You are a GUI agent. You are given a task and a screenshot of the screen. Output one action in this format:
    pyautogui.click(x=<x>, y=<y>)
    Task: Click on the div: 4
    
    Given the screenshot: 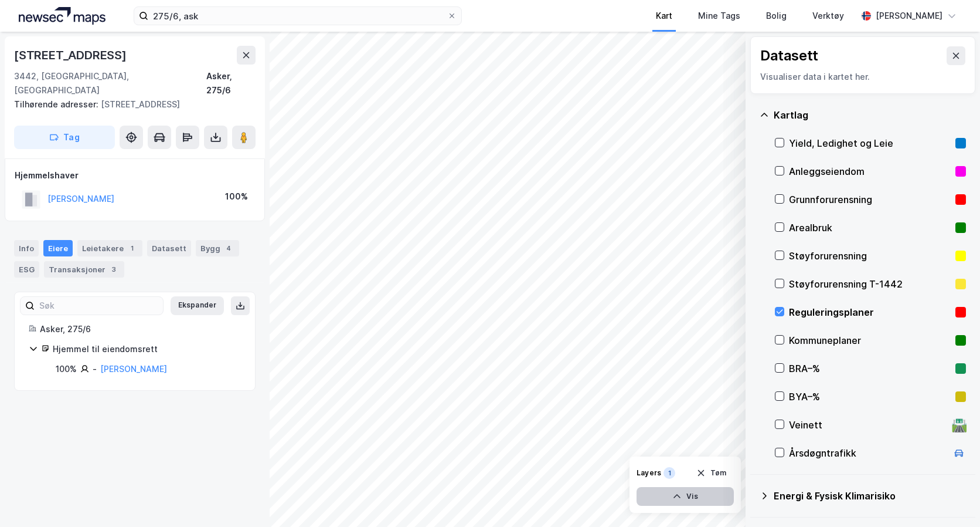 What is the action you would take?
    pyautogui.click(x=229, y=248)
    